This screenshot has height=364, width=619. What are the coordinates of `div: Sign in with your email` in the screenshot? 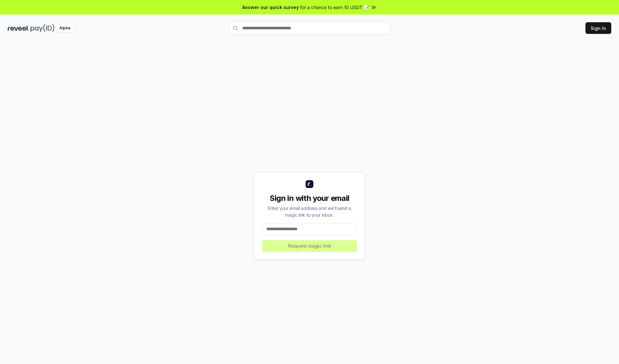 It's located at (310, 199).